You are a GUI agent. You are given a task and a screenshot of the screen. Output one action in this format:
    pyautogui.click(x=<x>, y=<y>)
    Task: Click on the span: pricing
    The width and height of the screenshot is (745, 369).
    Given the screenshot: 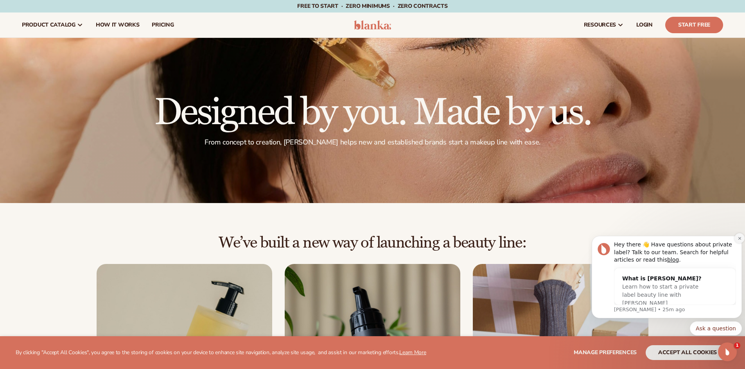 What is the action you would take?
    pyautogui.click(x=163, y=25)
    